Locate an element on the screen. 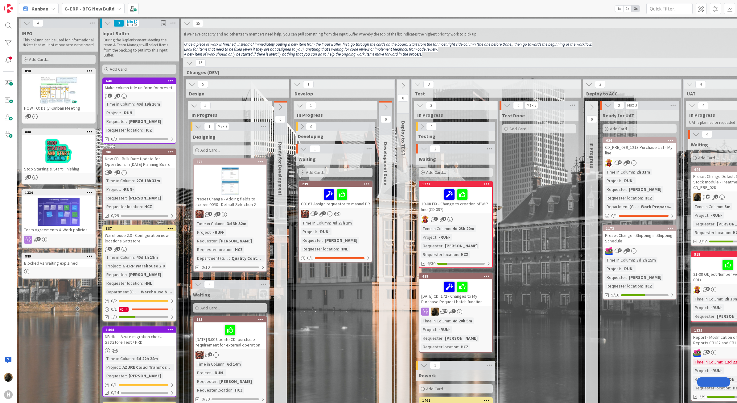  div: 4d 20h 5m is located at coordinates (462, 321).